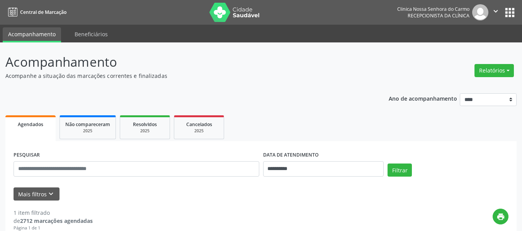 The width and height of the screenshot is (522, 231). Describe the element at coordinates (500, 217) in the screenshot. I see `button: print` at that location.